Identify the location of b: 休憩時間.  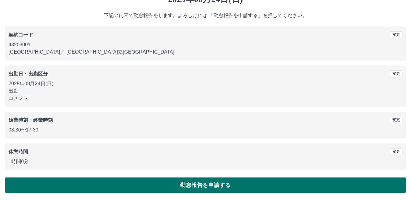
(18, 152).